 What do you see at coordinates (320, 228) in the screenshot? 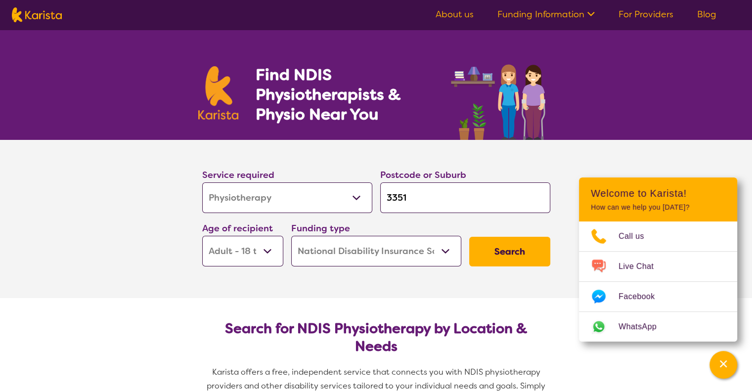
I see `label: Funding type` at bounding box center [320, 228].